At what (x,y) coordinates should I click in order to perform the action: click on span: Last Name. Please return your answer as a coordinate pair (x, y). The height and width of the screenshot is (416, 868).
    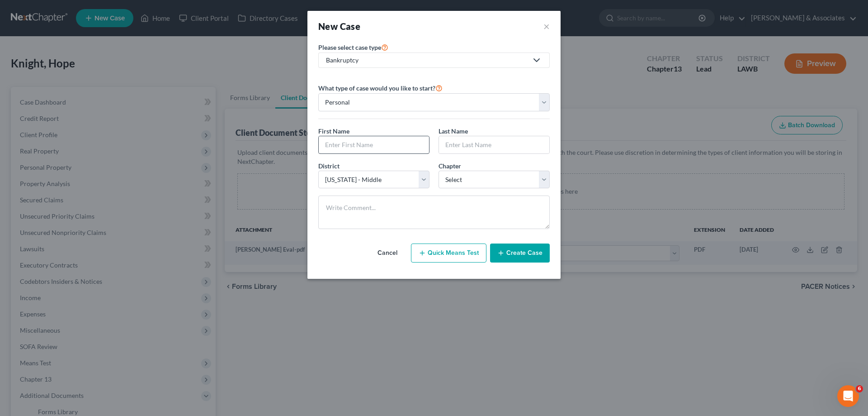
    Looking at the image, I should click on (453, 131).